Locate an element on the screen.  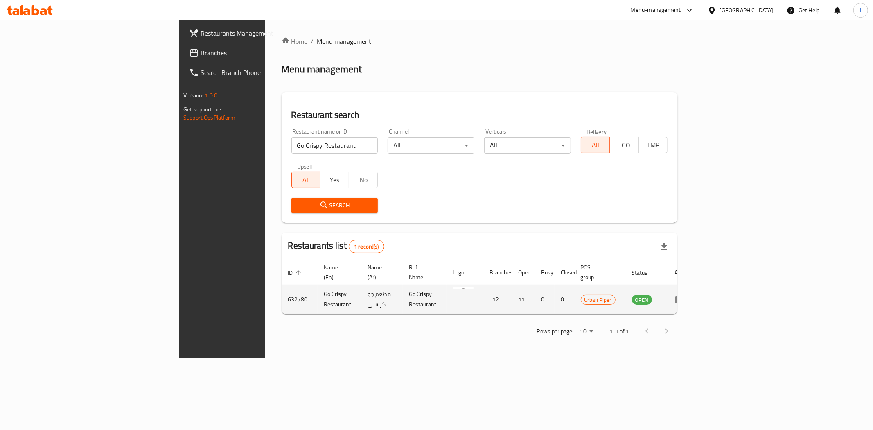
span: Menu management is located at coordinates (344, 41).